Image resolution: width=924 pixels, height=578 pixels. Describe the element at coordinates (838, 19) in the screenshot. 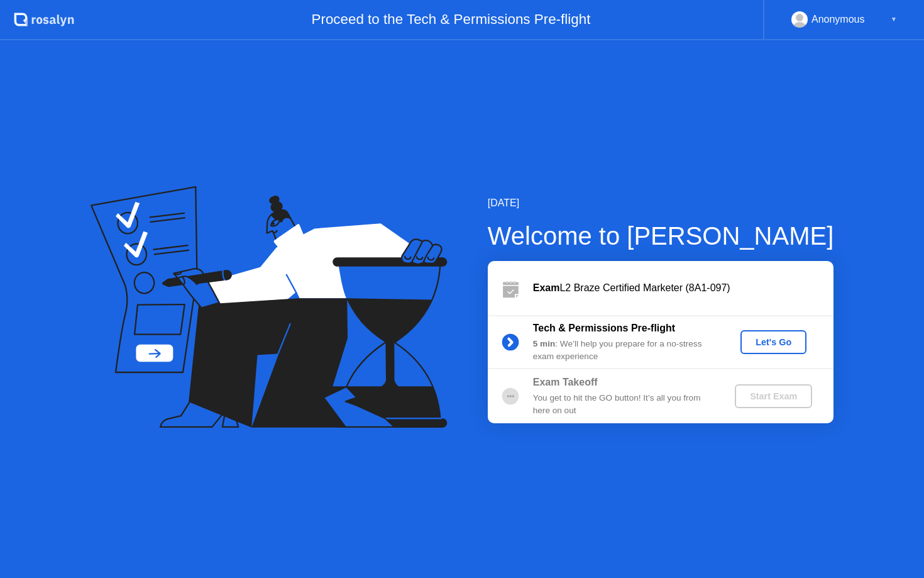

I see `div: Anonymous` at that location.